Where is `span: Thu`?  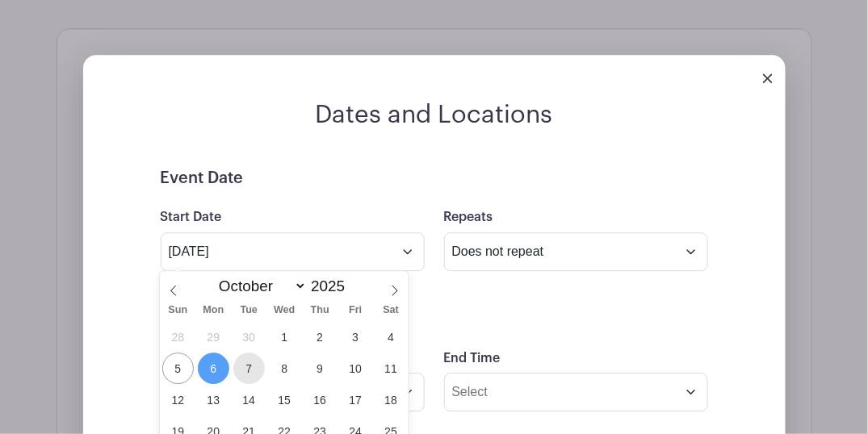 span: Thu is located at coordinates (320, 311).